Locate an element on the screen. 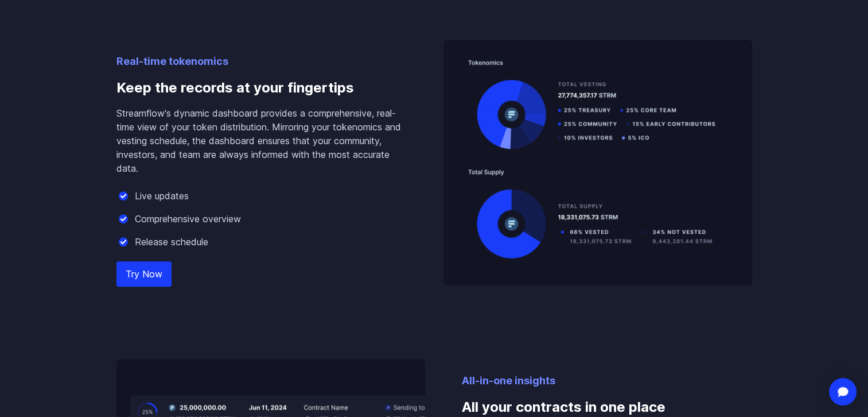 The height and width of the screenshot is (417, 868). p: All-in-one insights is located at coordinates (607, 380).